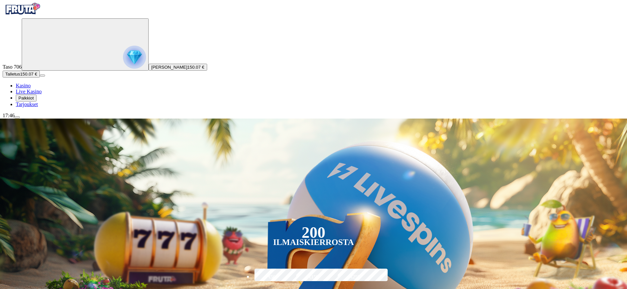 This screenshot has width=627, height=289. What do you see at coordinates (22, 9) in the screenshot?
I see `img: Fruta` at bounding box center [22, 9].